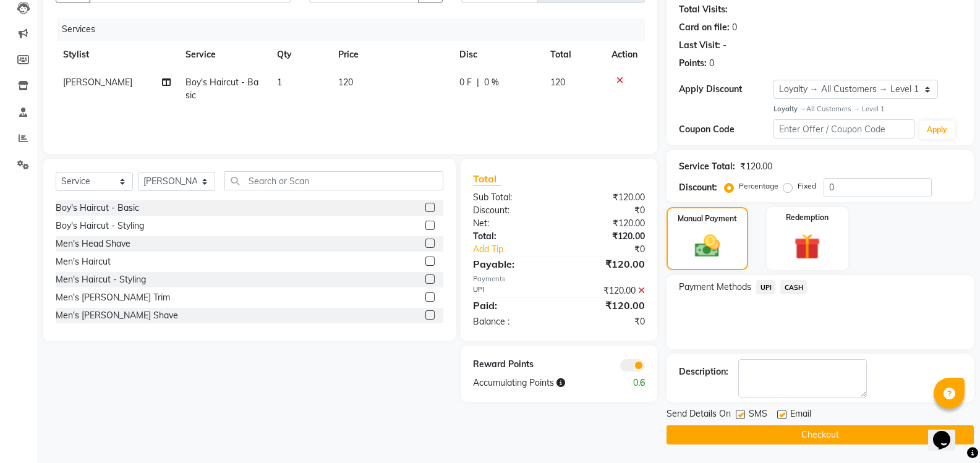  Describe the element at coordinates (511, 364) in the screenshot. I see `div: Reward Points` at that location.